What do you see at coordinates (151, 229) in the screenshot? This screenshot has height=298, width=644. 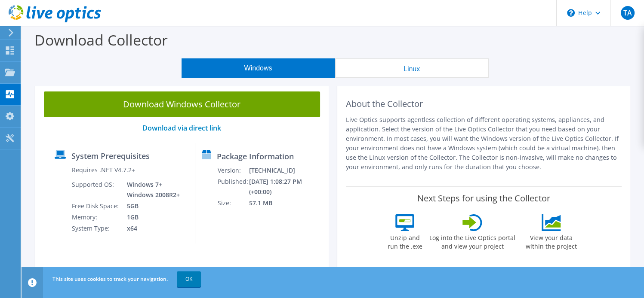 I see `td: x64` at bounding box center [151, 229].